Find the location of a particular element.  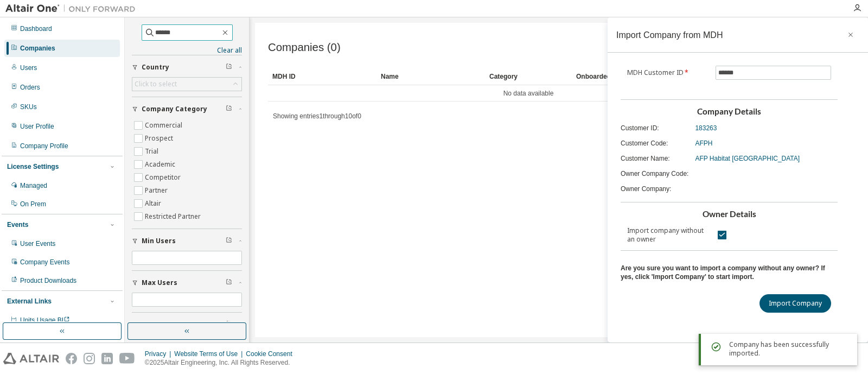

div: Company has been successfully imported. is located at coordinates (789, 349).